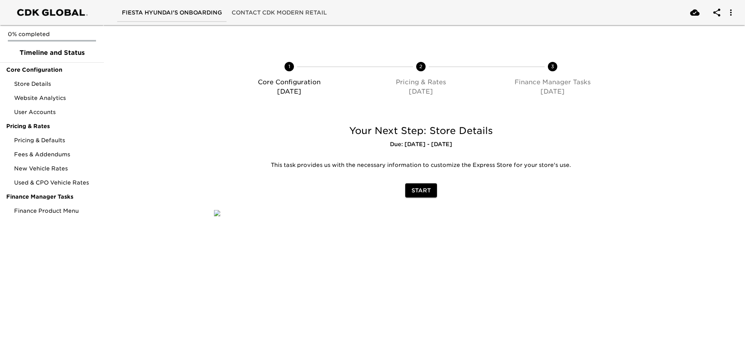 The image size is (745, 362). What do you see at coordinates (279, 13) in the screenshot?
I see `span: Contact CDK Modern Retail` at bounding box center [279, 13].